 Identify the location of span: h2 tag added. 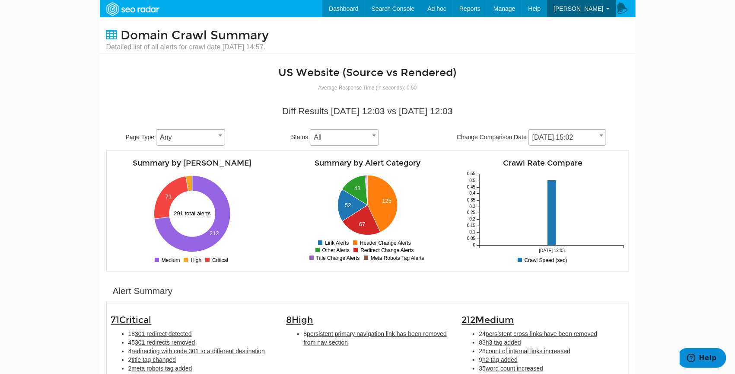
(500, 360).